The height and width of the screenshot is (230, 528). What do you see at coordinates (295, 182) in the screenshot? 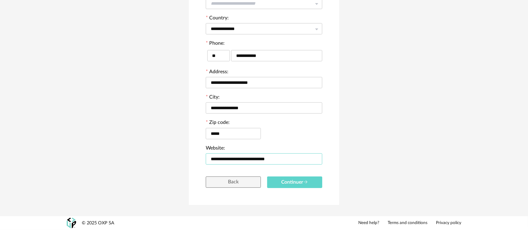
I see `span: Continuer` at bounding box center [295, 182].